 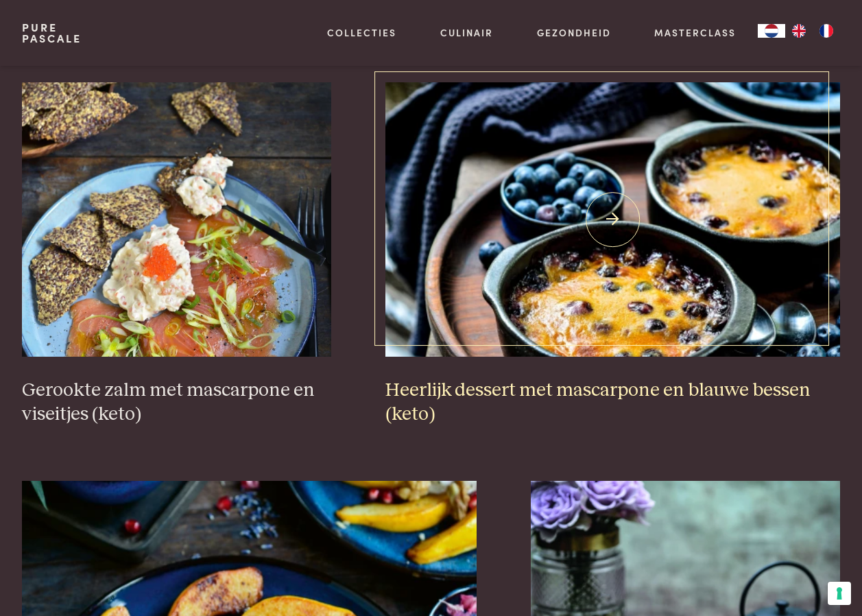 What do you see at coordinates (176, 219) in the screenshot?
I see `img: Gerookte zalm met mascarpone en viseitjes (keto)` at bounding box center [176, 219].